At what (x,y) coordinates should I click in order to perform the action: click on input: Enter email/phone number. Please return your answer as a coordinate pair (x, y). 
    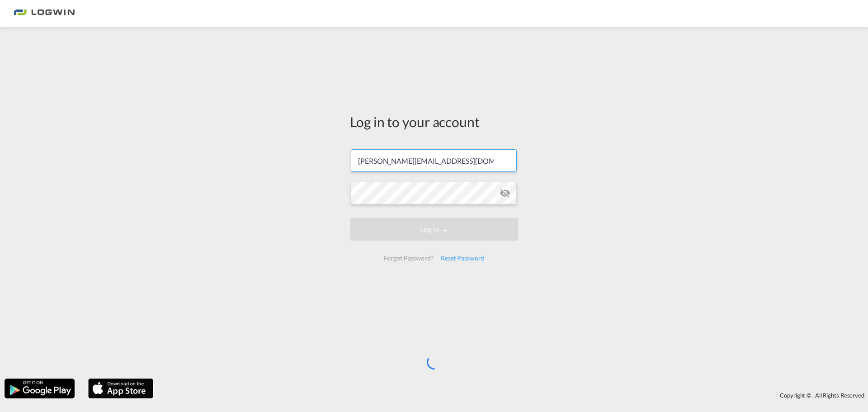
    Looking at the image, I should click on (433, 160).